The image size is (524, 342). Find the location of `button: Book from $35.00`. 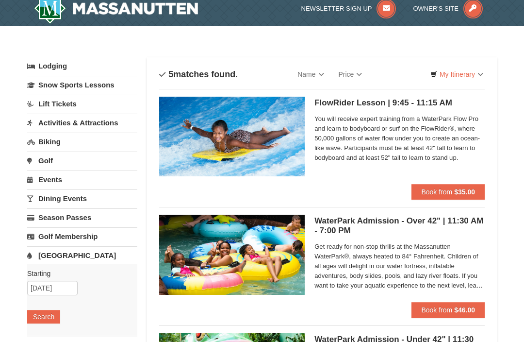

button: Book from $35.00 is located at coordinates (448, 192).